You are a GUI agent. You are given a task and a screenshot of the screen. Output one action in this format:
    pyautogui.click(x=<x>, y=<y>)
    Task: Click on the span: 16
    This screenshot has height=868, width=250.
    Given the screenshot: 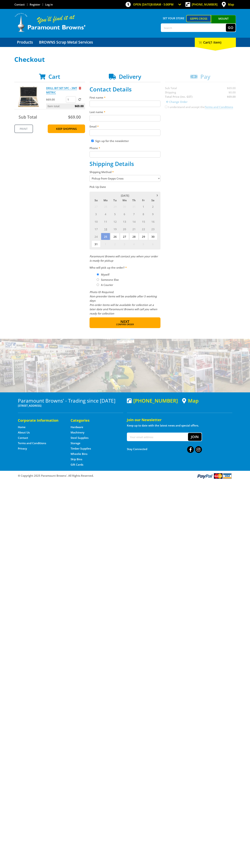 What is the action you would take?
    pyautogui.click(x=153, y=222)
    